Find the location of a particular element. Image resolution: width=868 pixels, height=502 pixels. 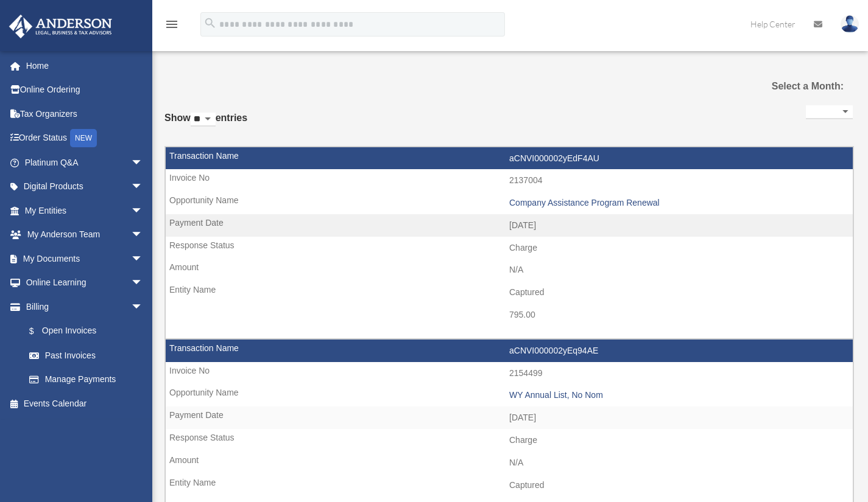

a: Online Ordering is located at coordinates (85, 90).